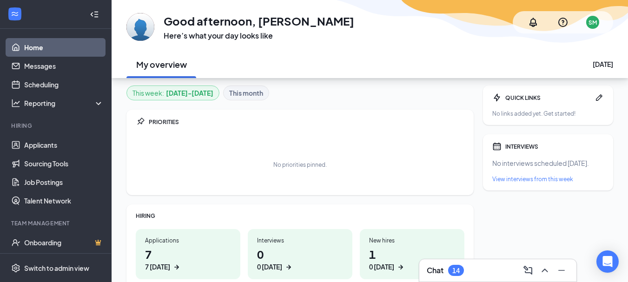  Describe the element at coordinates (300, 216) in the screenshot. I see `div: HIRING` at that location.